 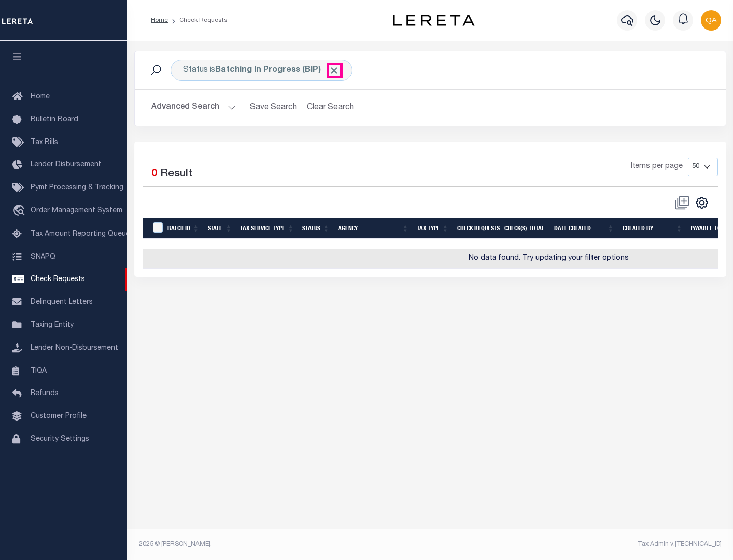 What do you see at coordinates (316, 229) in the screenshot?
I see `th: Status: activate to sort column ascending` at bounding box center [316, 229].